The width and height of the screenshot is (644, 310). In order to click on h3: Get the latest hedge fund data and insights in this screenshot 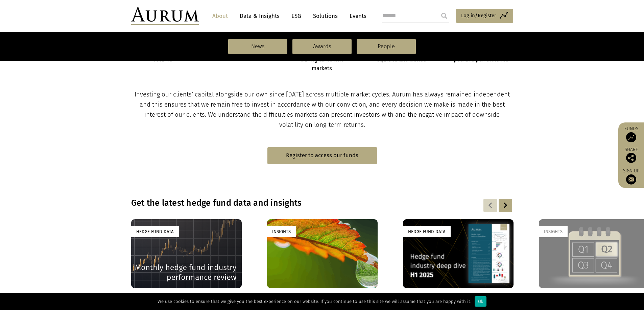, I will do `click(279, 203)`.